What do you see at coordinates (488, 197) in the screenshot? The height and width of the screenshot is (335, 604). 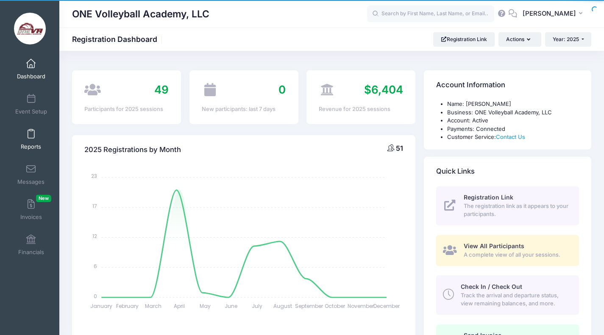 I see `span: Registration Link` at bounding box center [488, 197].